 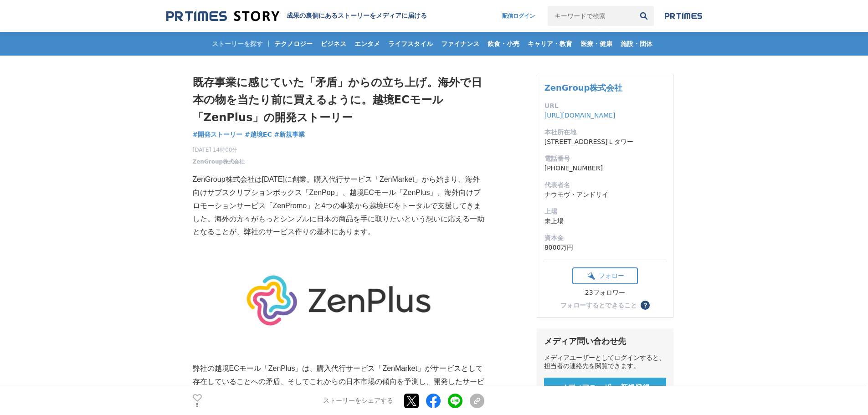 What do you see at coordinates (606, 221) in the screenshot?
I see `dd: 未上場` at bounding box center [606, 221].